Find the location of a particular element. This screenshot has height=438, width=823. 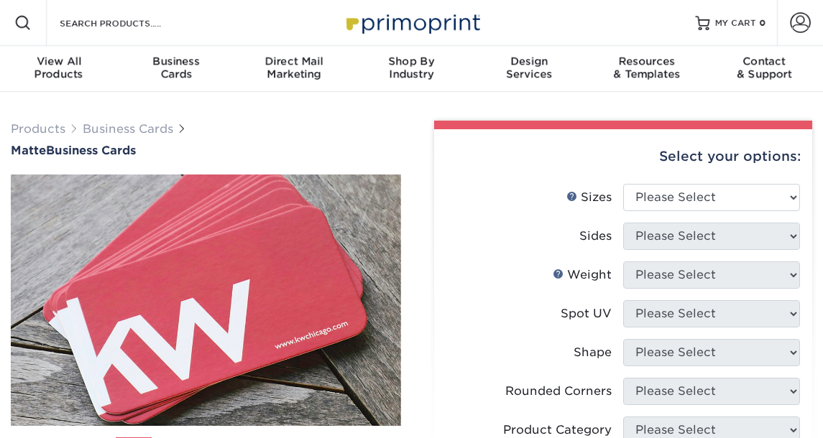

div: Industry is located at coordinates (412, 68).